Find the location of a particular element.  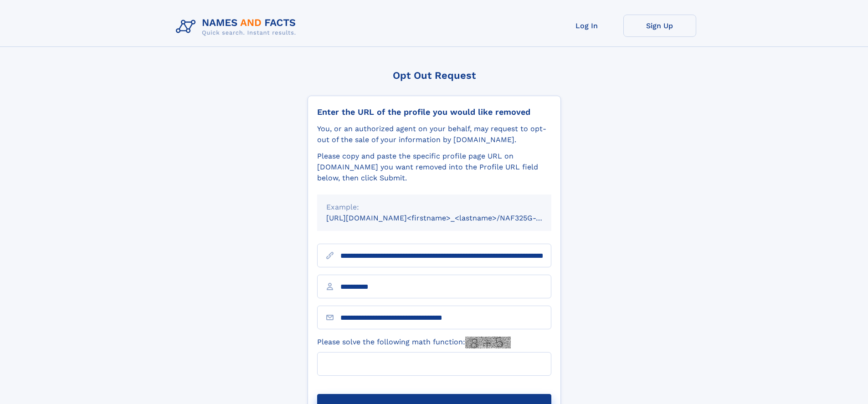

img: Logo Names and Facts is located at coordinates (237, 27).